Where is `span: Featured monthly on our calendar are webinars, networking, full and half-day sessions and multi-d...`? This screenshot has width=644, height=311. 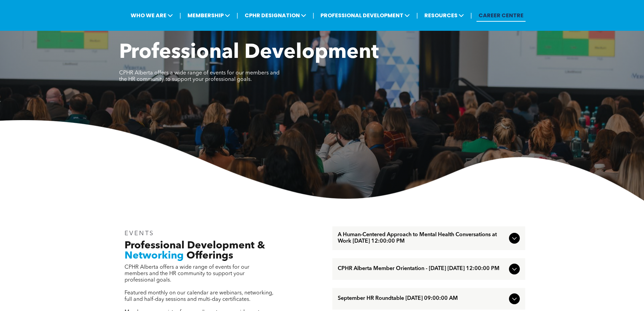
span: Featured monthly on our calendar are webinars, networking, full and half-day sessions and multi-d... is located at coordinates (199, 296).